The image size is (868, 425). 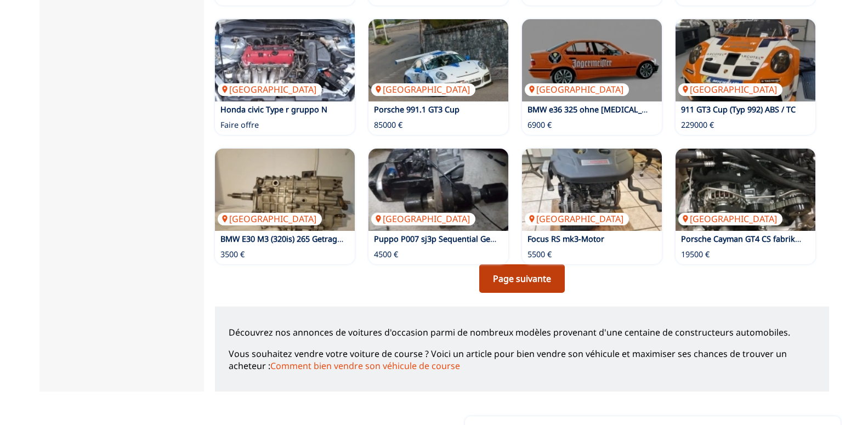 I want to click on img: Focus RS mk3-Motor, so click(x=592, y=190).